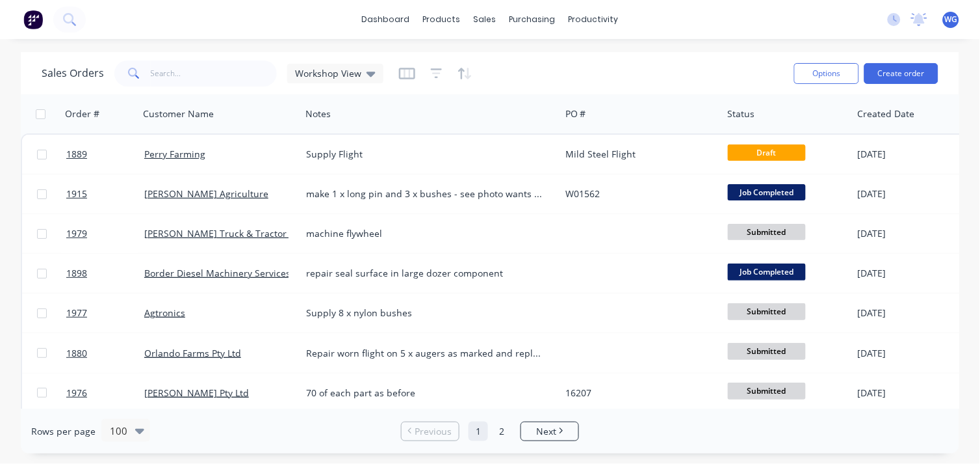  Describe the element at coordinates (105, 194) in the screenshot. I see `a: 1915` at that location.